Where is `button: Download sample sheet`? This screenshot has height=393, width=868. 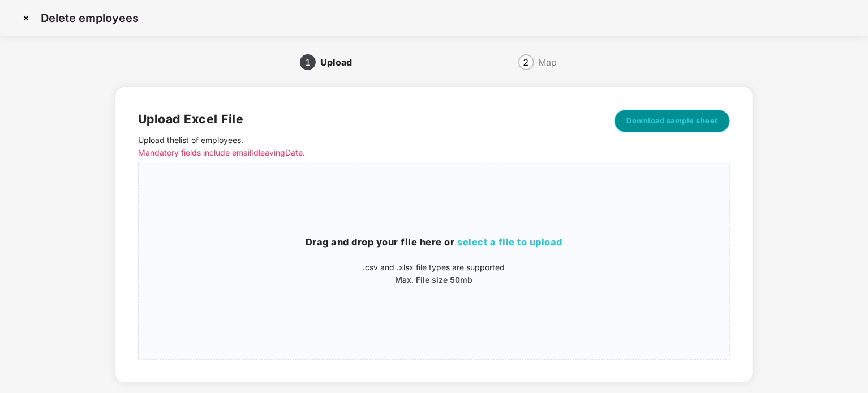
button: Download sample sheet is located at coordinates (672, 121).